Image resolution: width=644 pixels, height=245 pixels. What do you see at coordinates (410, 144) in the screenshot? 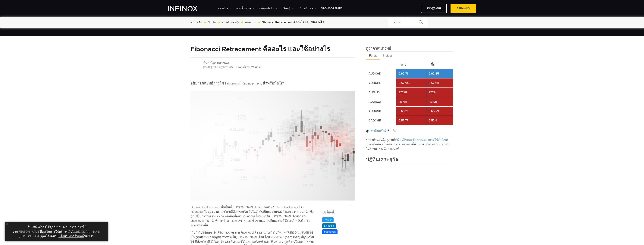
I see `p: ราคาด้านบนนี้อยู่ภายใต้ ราคาที่แสดงเป็นเพียงการอ้างอิงเท่านั้น และจะล่าช้ากว่าราคาจริงในตลาดอย่าง...` at bounding box center [410, 144].